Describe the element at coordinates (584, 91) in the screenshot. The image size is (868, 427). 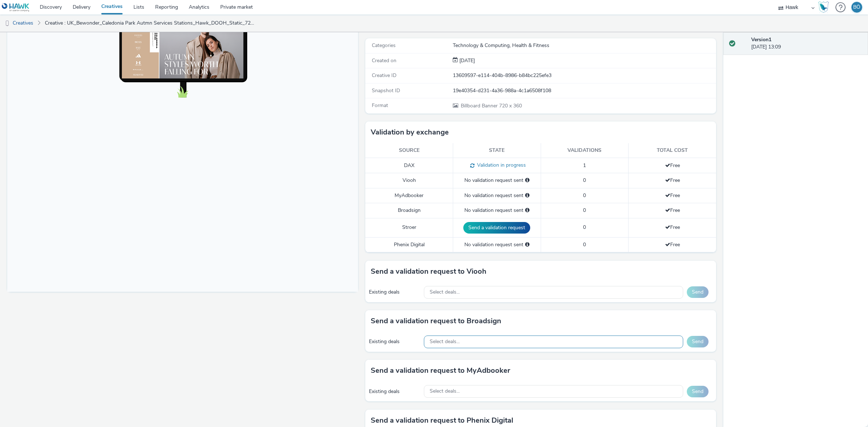
I see `div: 19e40354-d231-4a36-988a-4c1a6508f108` at that location.